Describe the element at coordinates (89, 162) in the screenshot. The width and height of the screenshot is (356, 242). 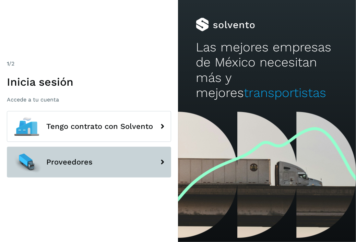
I see `button: Proveedores` at that location.